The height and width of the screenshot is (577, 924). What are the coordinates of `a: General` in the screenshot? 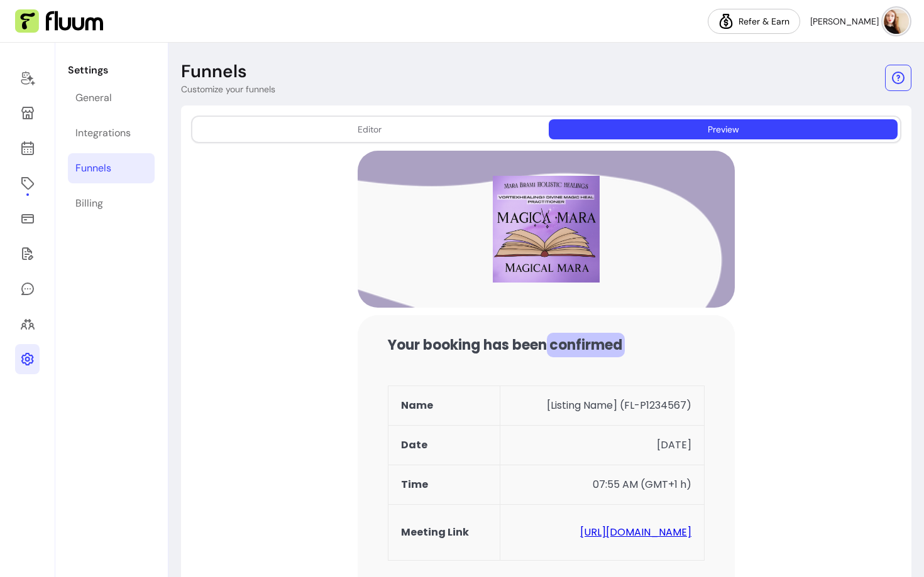 It's located at (111, 98).